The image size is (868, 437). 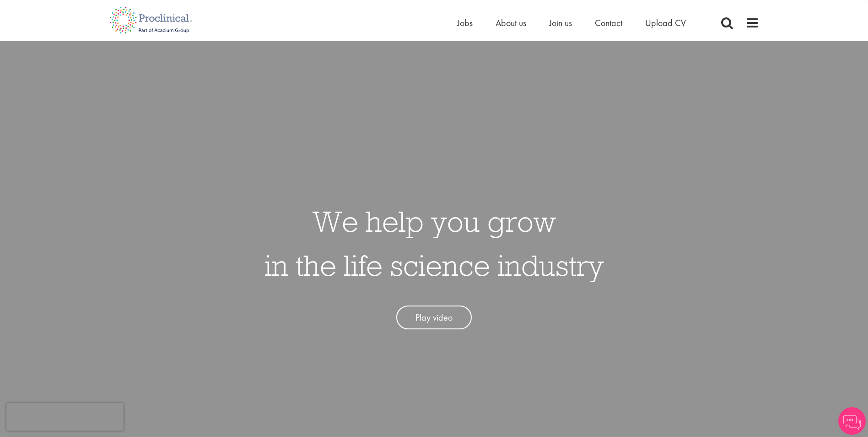 I want to click on img: Chatbot, so click(x=852, y=421).